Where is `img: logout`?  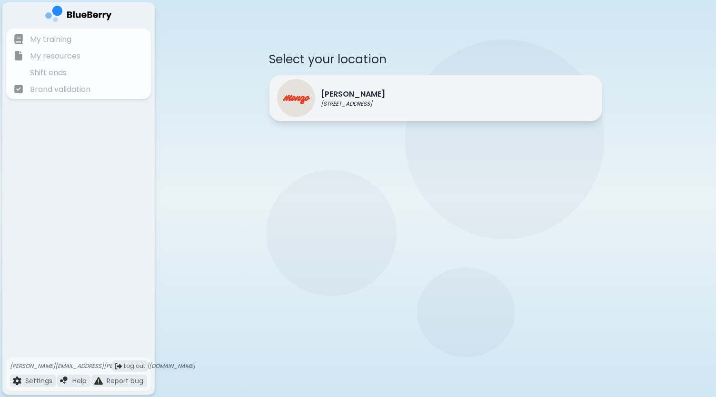
img: logout is located at coordinates (118, 366).